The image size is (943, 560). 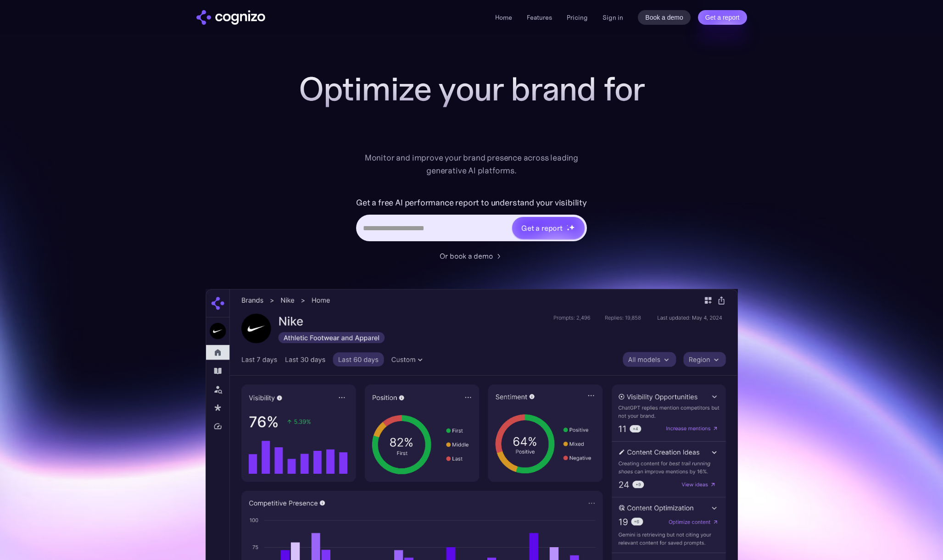 What do you see at coordinates (540, 18) in the screenshot?
I see `a: Features` at bounding box center [540, 18].